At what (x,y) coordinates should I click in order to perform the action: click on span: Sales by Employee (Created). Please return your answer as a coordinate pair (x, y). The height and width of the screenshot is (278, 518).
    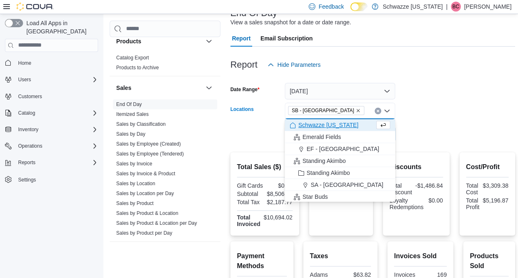
    Looking at the image, I should click on (148, 144).